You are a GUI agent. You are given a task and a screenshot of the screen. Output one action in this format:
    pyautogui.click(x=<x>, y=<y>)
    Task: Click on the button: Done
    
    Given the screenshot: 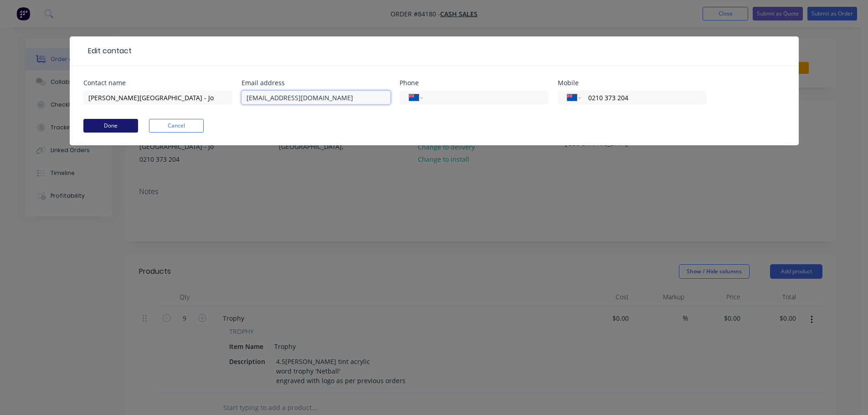 What is the action you would take?
    pyautogui.click(x=111, y=126)
    